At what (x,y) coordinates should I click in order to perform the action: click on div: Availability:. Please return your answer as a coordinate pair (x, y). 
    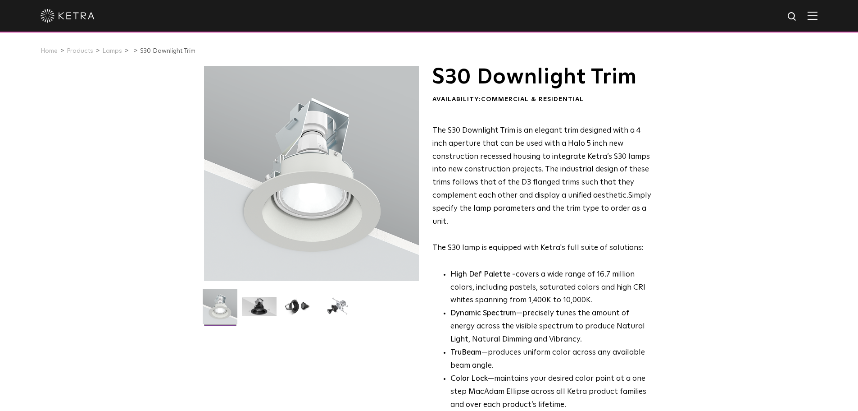
    Looking at the image, I should click on (542, 100).